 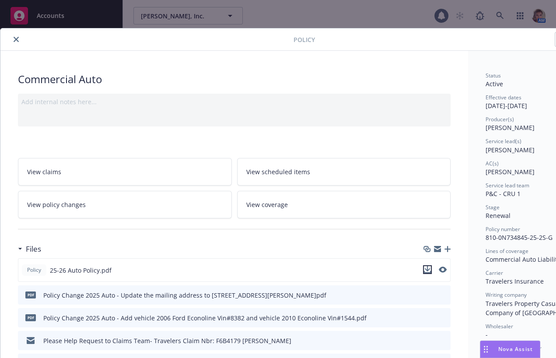 What do you see at coordinates (499, 326) in the screenshot?
I see `span: Wholesaler` at bounding box center [499, 326].